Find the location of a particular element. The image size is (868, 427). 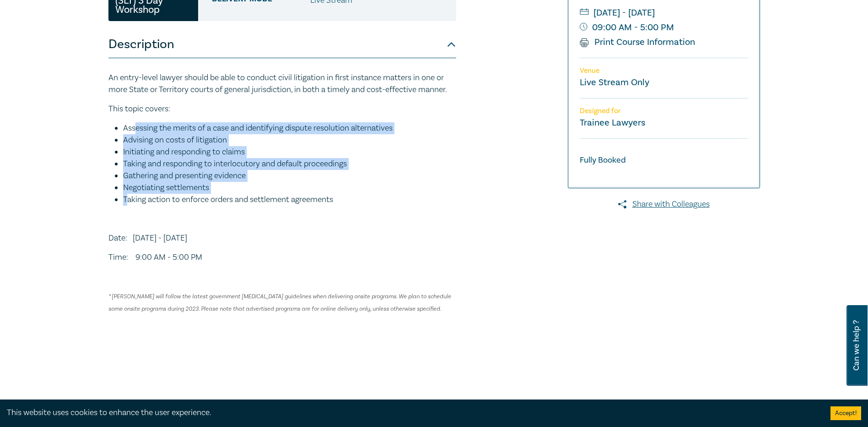

div: This website uses cookies to enhance the user experience. is located at coordinates (412, 413).